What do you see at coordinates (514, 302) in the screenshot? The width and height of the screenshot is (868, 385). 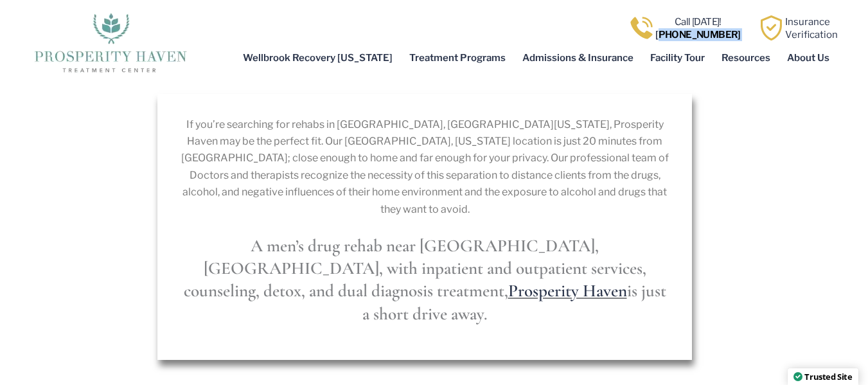 I see `strong: is just a short drive` at bounding box center [514, 302].